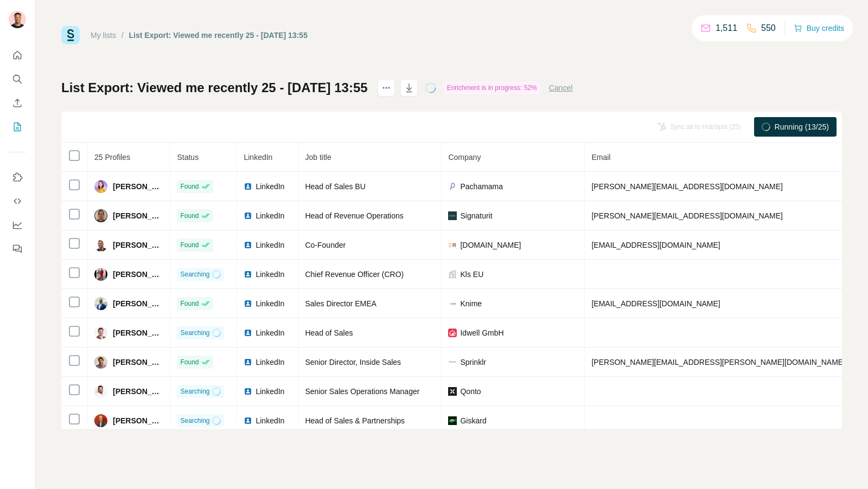 This screenshot has height=489, width=868. I want to click on span: Chief Revenue Officer (CRO), so click(354, 274).